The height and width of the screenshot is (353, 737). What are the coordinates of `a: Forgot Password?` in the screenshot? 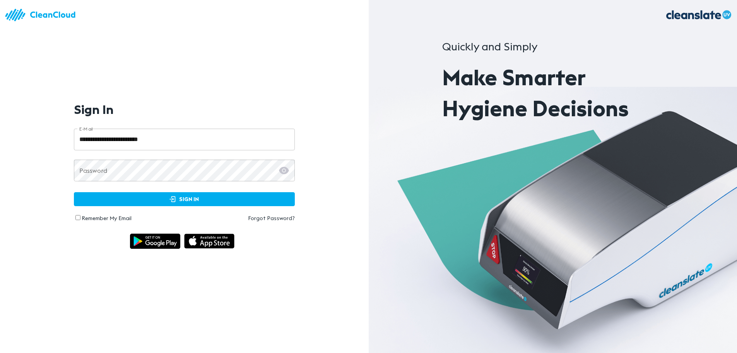 It's located at (240, 218).